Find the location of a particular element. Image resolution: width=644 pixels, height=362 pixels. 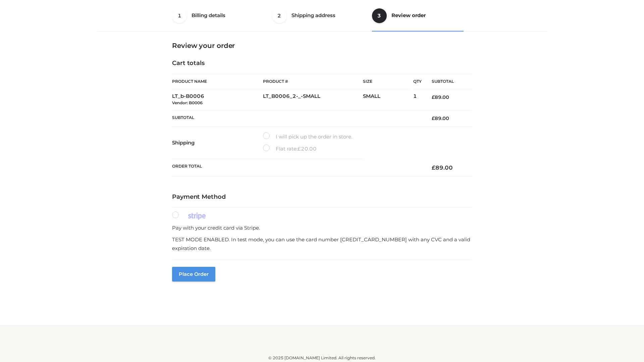

label: I will pick up the order in store. is located at coordinates (307, 137).